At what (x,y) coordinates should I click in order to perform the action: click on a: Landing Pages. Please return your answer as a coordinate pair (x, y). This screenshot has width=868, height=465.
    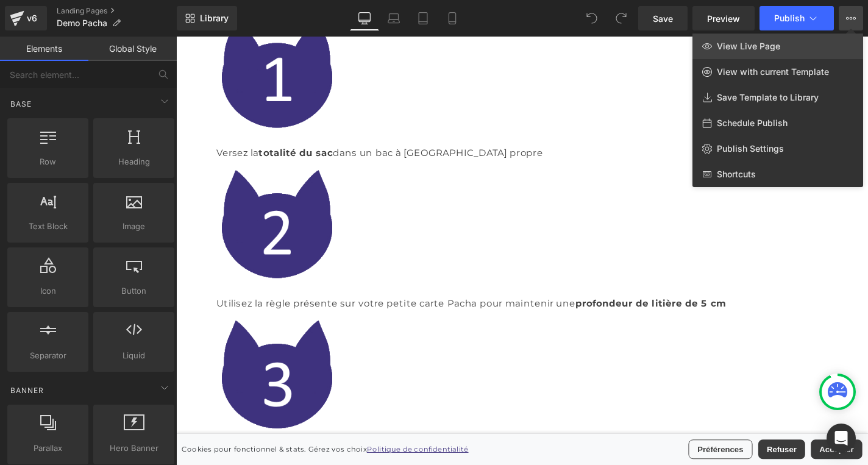
    Looking at the image, I should click on (117, 11).